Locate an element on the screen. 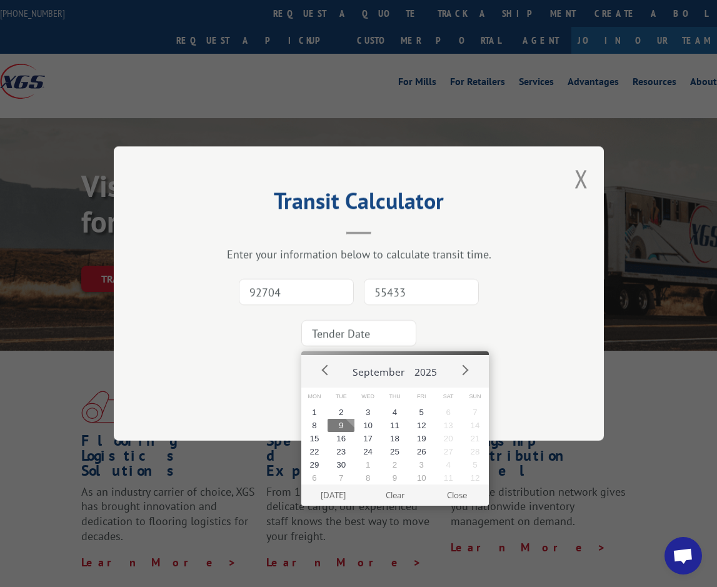  input: Origin Zip is located at coordinates (296, 292).